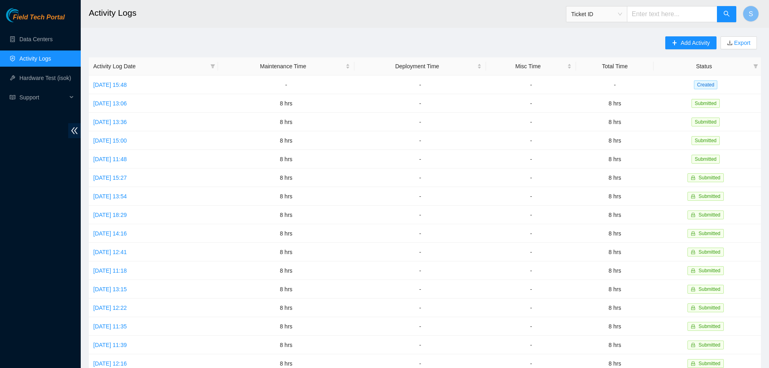 The width and height of the screenshot is (769, 368). What do you see at coordinates (704, 66) in the screenshot?
I see `span: Status` at bounding box center [704, 66].